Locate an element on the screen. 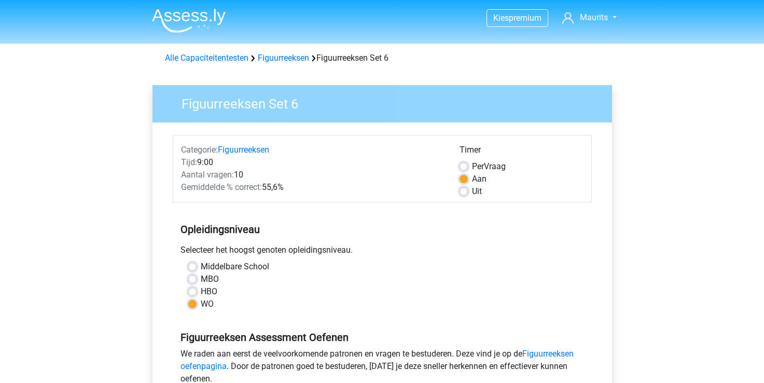 The width and height of the screenshot is (764, 383). label: WO is located at coordinates (207, 304).